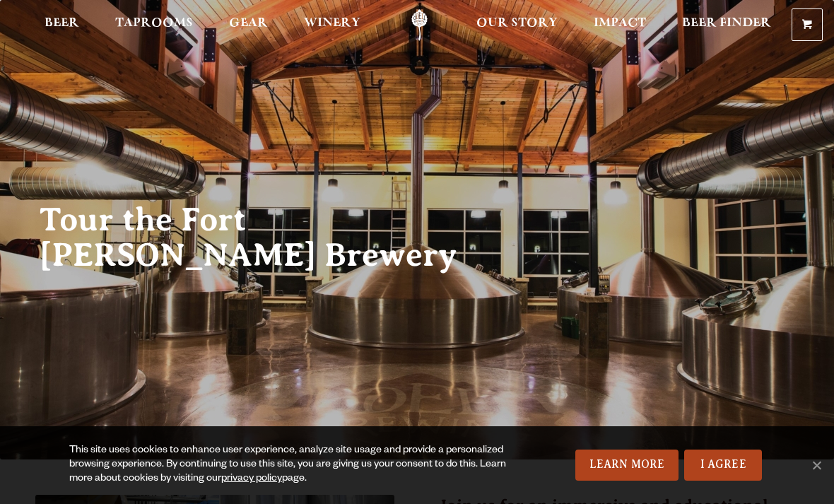 Image resolution: width=834 pixels, height=504 pixels. What do you see at coordinates (252, 479) in the screenshot?
I see `a: privacy policy` at bounding box center [252, 479].